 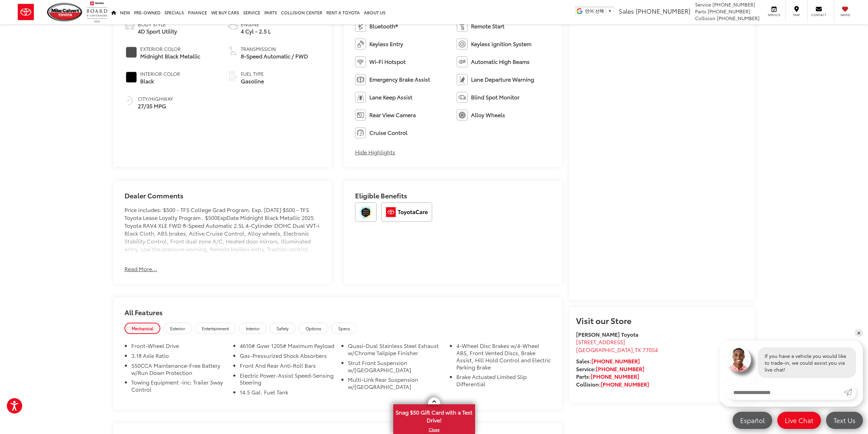 What do you see at coordinates (160, 81) in the screenshot?
I see `span: Black` at bounding box center [160, 81].